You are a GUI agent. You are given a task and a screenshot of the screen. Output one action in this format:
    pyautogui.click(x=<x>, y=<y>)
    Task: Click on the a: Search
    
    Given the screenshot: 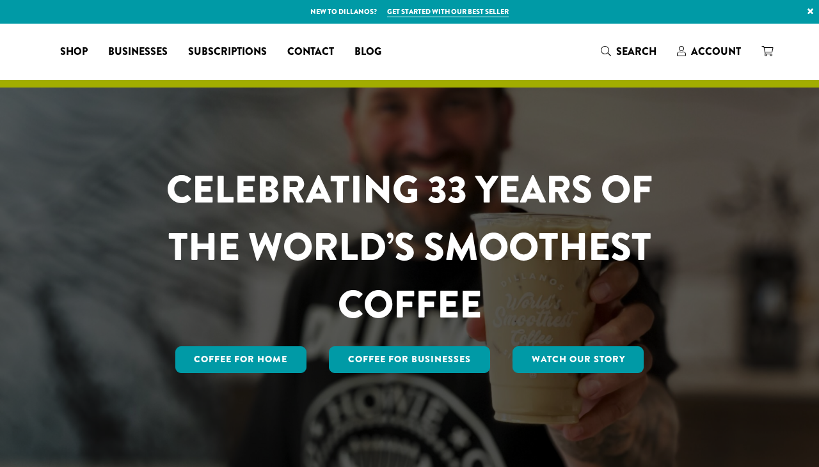 What is the action you would take?
    pyautogui.click(x=628, y=51)
    